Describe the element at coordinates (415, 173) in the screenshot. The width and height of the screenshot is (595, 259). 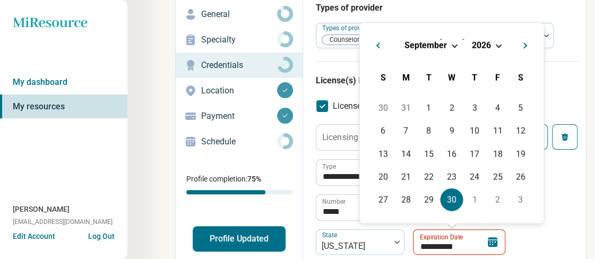
I see `input: credential.licenses.0.name` at that location.